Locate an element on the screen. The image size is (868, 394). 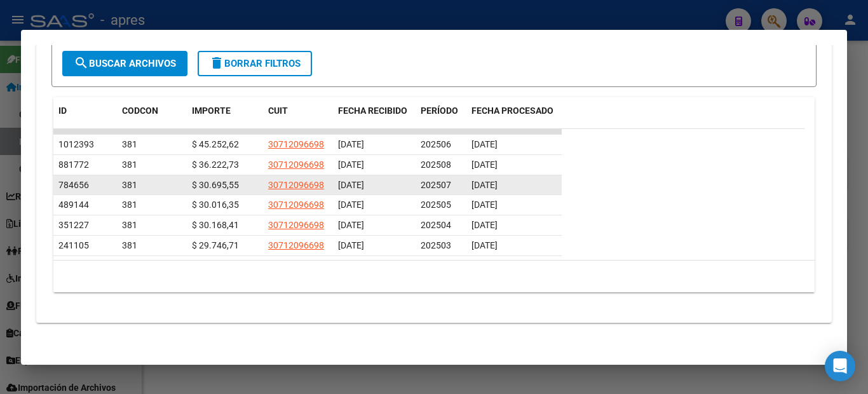
span: 202507 is located at coordinates (436, 185).